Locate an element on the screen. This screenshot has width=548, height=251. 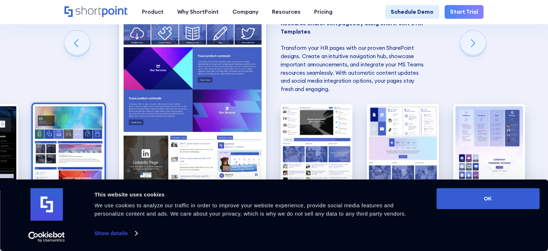
a: Show details is located at coordinates (116, 233).